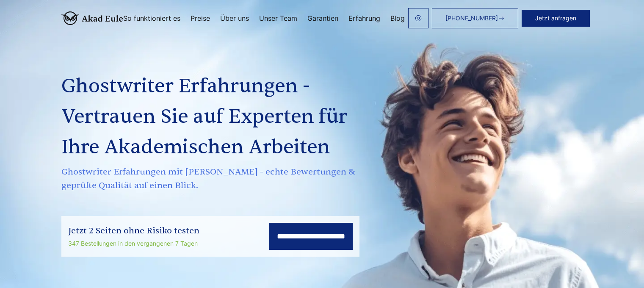 Image resolution: width=644 pixels, height=288 pixels. I want to click on a: So funktioniert es, so click(152, 18).